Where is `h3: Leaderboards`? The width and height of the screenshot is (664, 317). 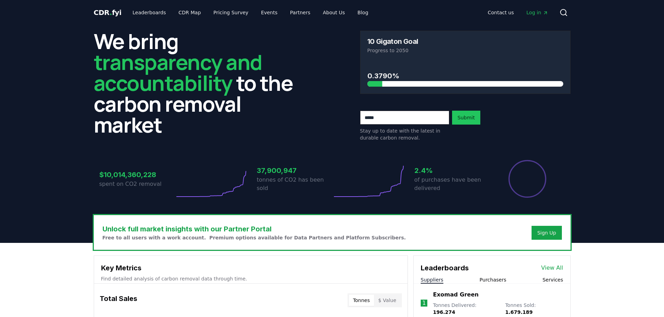 h3: Leaderboards is located at coordinates (445, 268).